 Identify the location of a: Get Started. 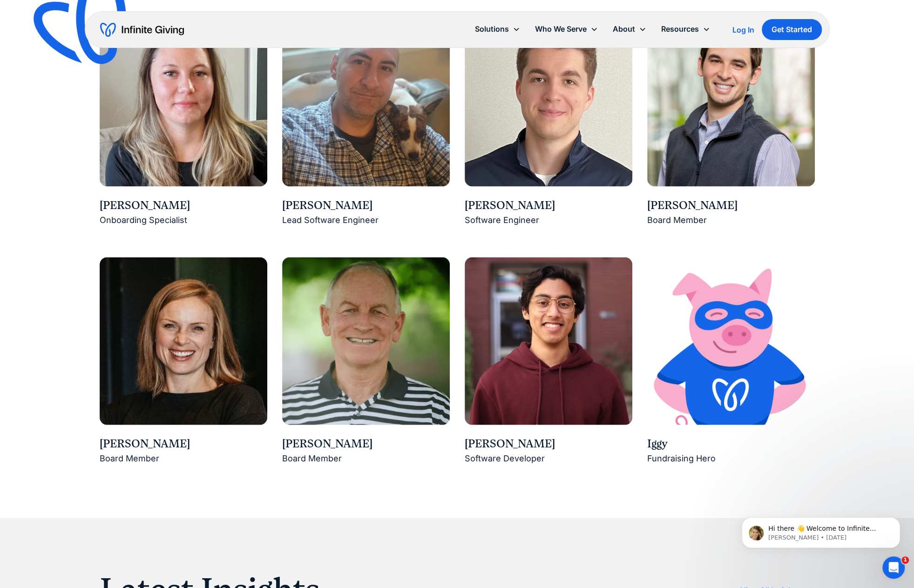
(792, 29).